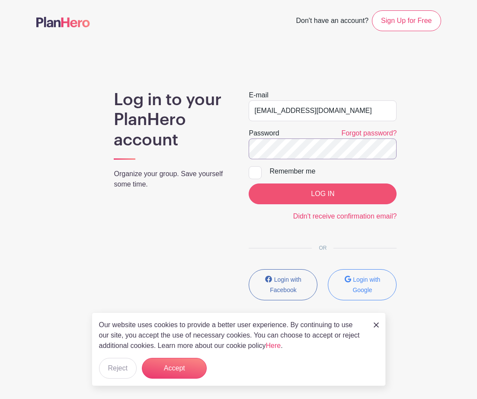 The width and height of the screenshot is (477, 399). Describe the element at coordinates (369, 133) in the screenshot. I see `a: Forgot password?` at that location.